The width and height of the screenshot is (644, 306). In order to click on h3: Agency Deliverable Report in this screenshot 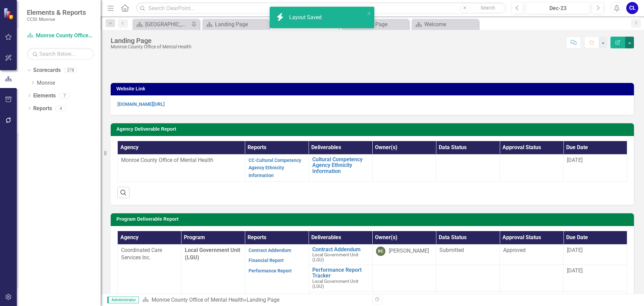, I will do `click(374, 129)`.